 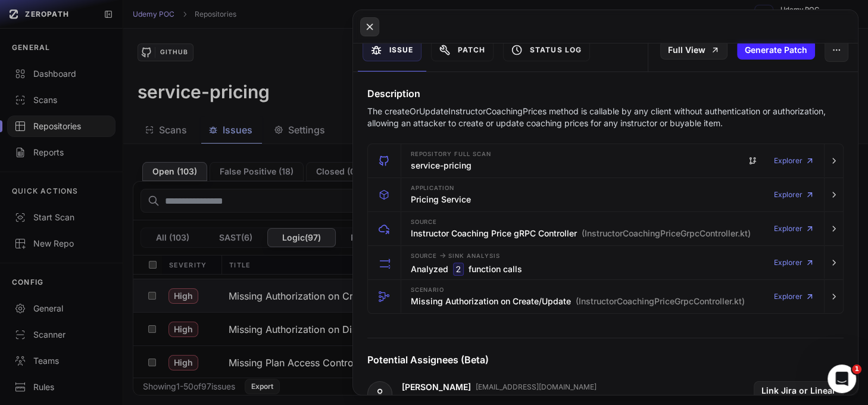 What do you see at coordinates (605, 229) in the screenshot?
I see `button: Source Instructor Coaching Price gRPC Controller (InstructorCoachingPriceGrpcController.kt) Explorer` at bounding box center [605, 229].